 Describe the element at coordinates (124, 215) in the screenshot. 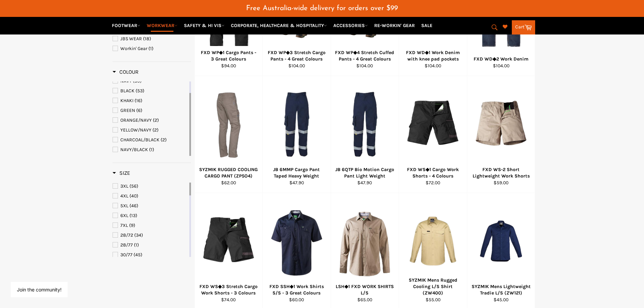

I see `span: 6XL` at that location.